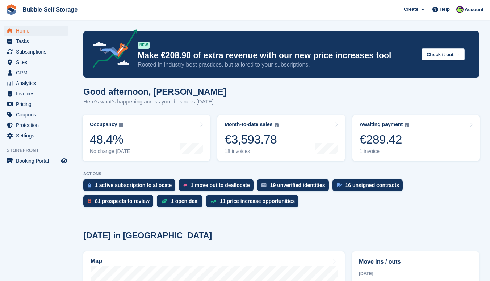 The height and width of the screenshot is (281, 490). Describe the element at coordinates (38, 94) in the screenshot. I see `span: Invoices` at that location.